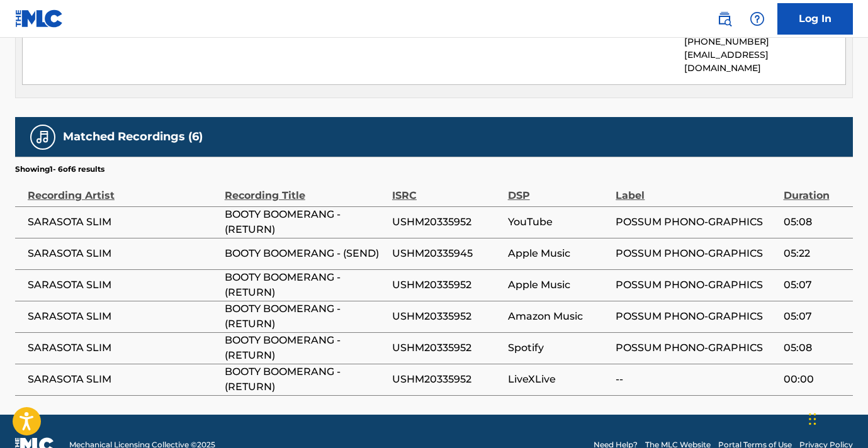  Describe the element at coordinates (447, 189) in the screenshot. I see `div: ISRC` at that location.